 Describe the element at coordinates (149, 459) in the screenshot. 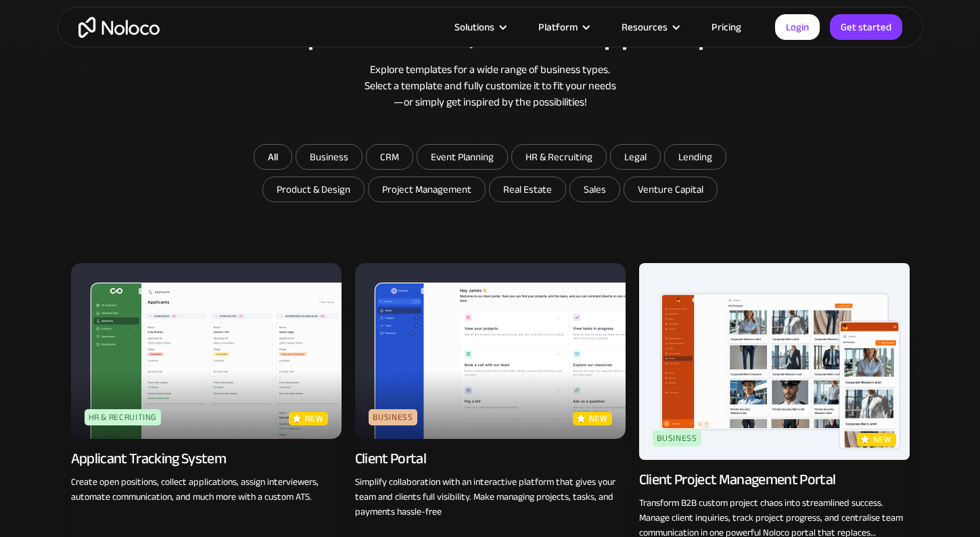

I see `div: Applicant Tracking System` at that location.